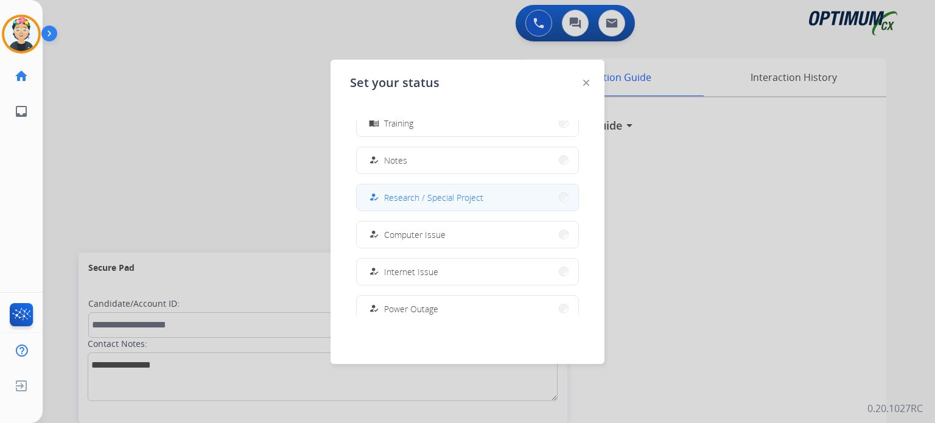  Describe the element at coordinates (586, 83) in the screenshot. I see `img: close-button` at that location.